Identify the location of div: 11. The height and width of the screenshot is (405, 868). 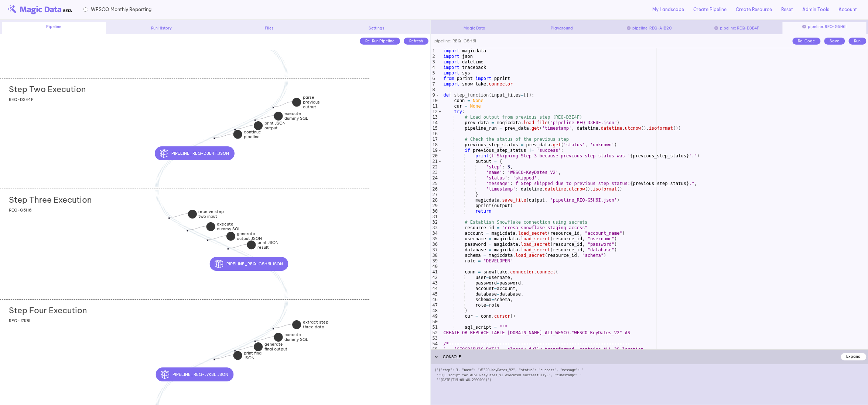
(435, 106).